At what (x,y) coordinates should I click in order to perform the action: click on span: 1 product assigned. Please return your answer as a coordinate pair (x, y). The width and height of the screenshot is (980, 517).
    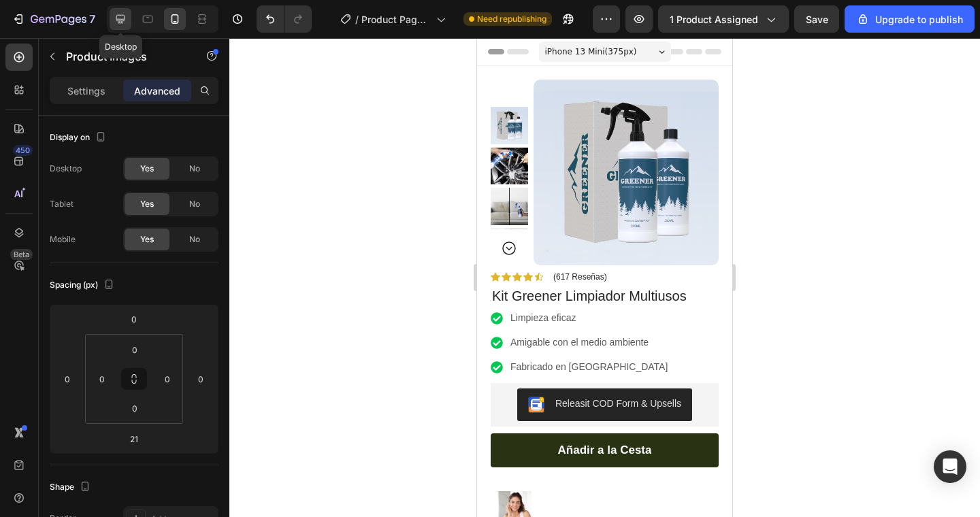
    Looking at the image, I should click on (714, 19).